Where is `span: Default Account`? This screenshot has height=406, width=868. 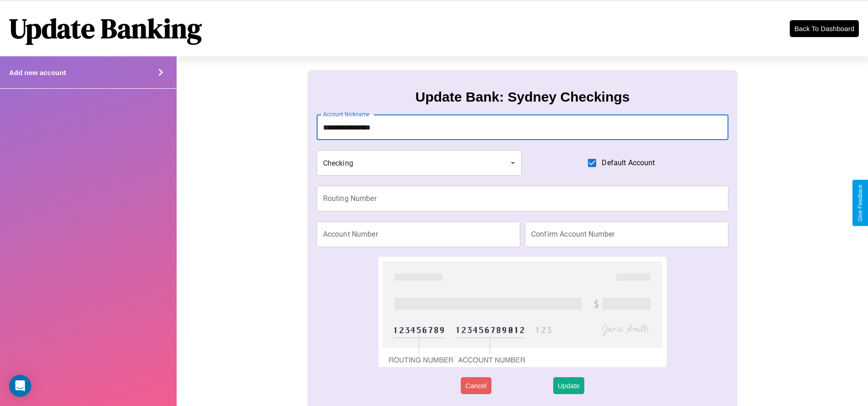 span: Default Account is located at coordinates (628, 163).